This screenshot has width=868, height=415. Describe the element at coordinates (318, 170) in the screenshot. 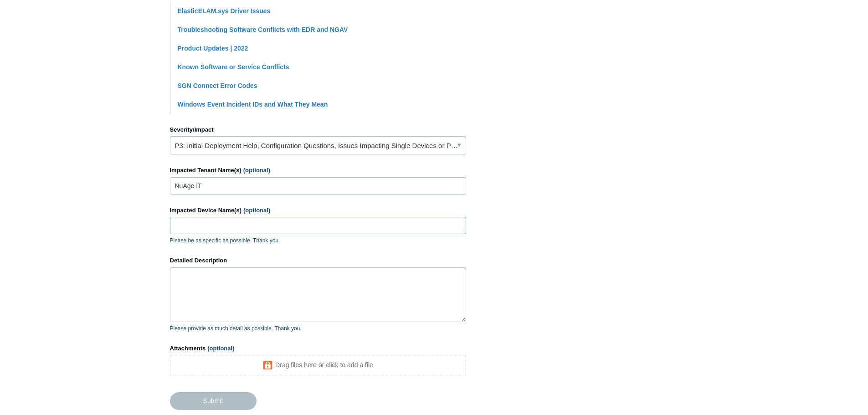

I see `label: Impacted Tenant Name(s)` at that location.